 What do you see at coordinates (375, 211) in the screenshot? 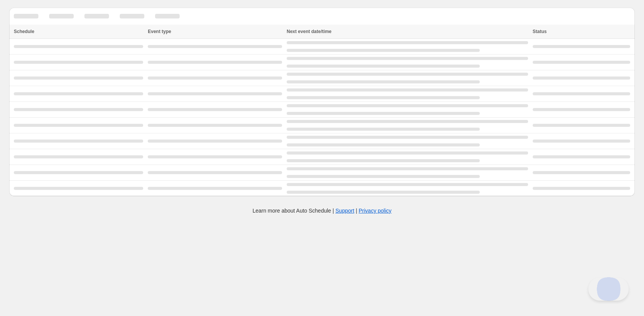
I see `a: Privacy policy` at bounding box center [375, 211].